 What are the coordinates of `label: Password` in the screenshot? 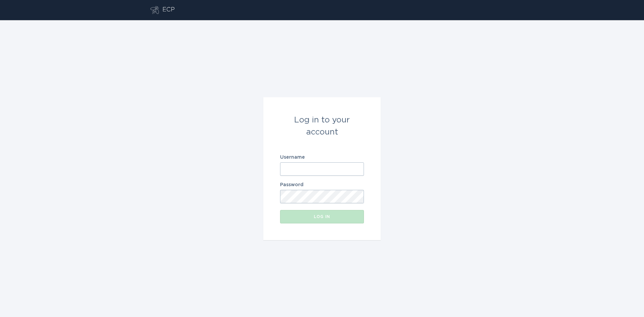 It's located at (322, 185).